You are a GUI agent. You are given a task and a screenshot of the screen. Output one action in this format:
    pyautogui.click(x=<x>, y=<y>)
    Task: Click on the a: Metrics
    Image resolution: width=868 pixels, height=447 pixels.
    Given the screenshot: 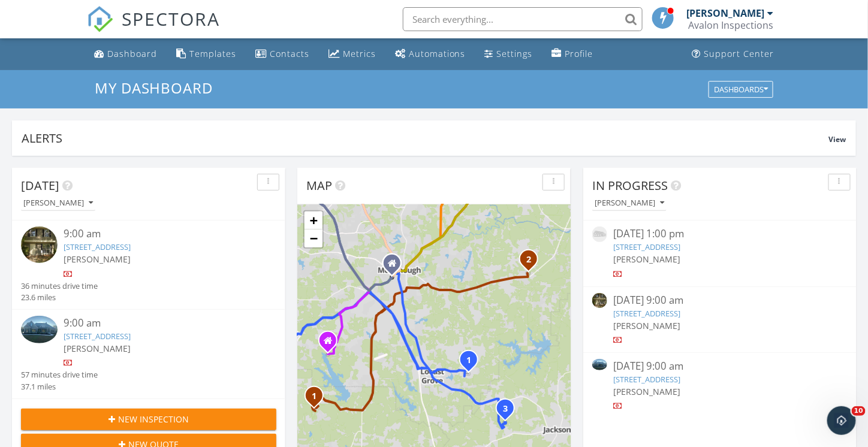 What is the action you would take?
    pyautogui.click(x=352, y=54)
    